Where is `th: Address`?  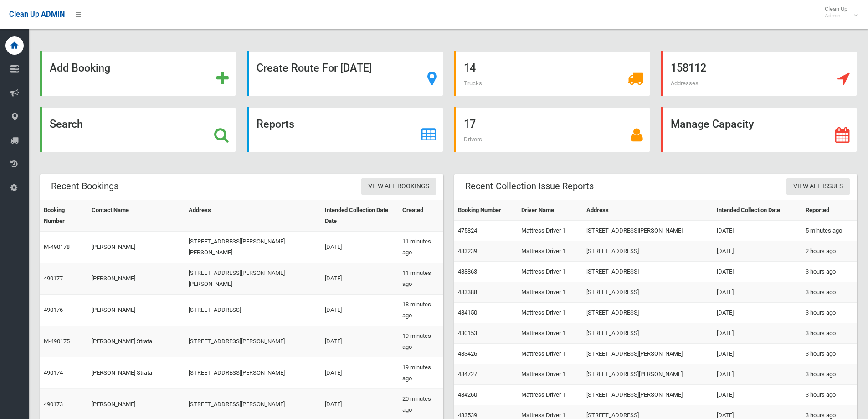 th: Address is located at coordinates (253, 216).